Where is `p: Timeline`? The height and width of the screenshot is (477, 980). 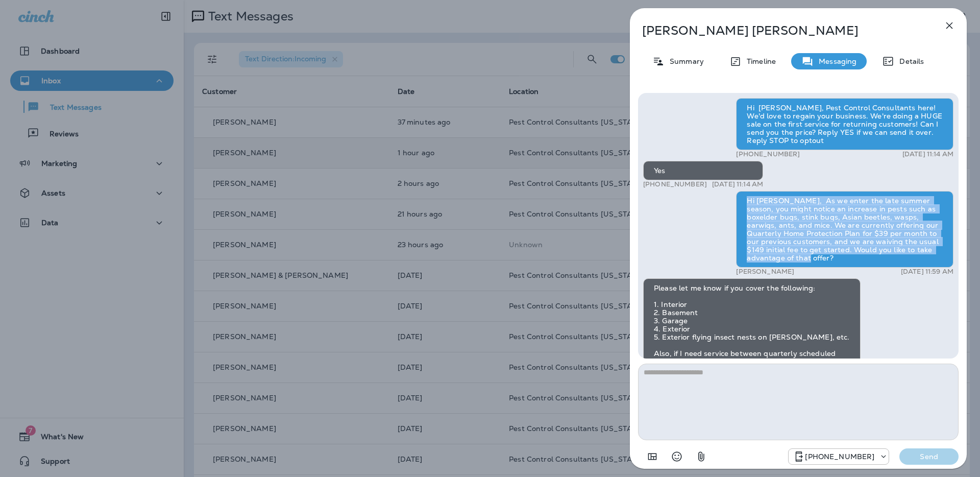 p: Timeline is located at coordinates (759, 62).